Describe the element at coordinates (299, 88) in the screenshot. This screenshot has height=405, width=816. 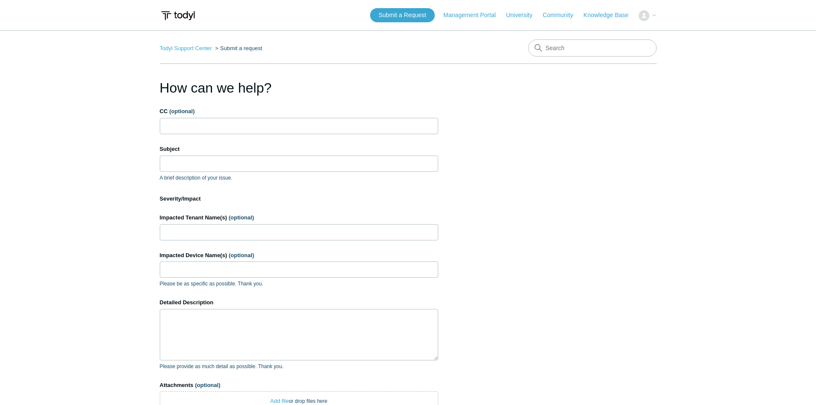
I see `h1: How can we help?` at that location.